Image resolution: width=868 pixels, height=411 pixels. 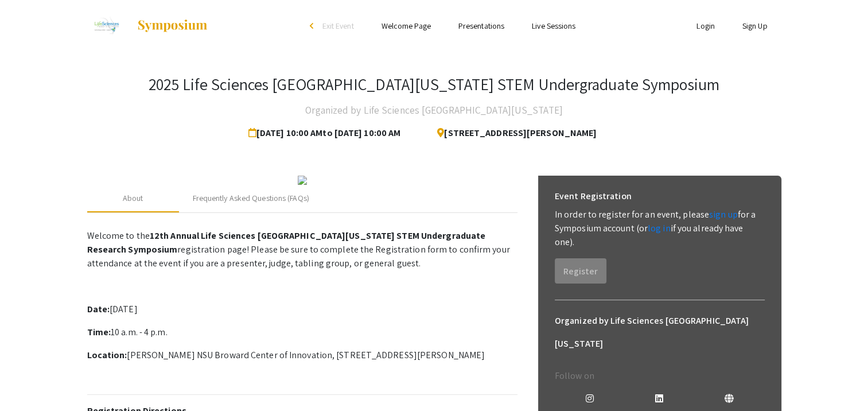 What do you see at coordinates (660, 229) in the screenshot?
I see `p: In order to register for an event, please for a Symposium account (or if you already have one).` at bounding box center [660, 229].